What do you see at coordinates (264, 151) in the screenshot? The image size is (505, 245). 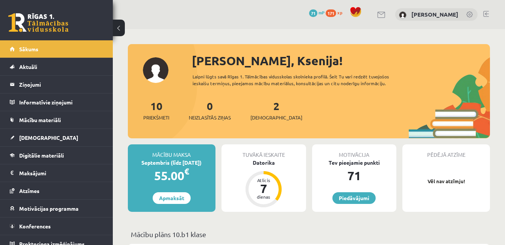 I see `div: Tuvākā ieskaite` at bounding box center [264, 151].